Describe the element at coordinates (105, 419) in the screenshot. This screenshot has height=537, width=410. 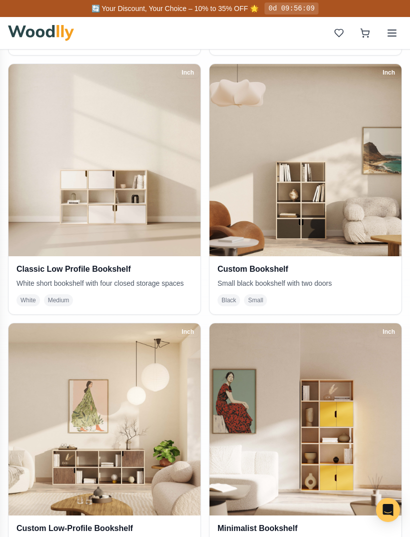
I see `img: Custom Low-Profile Bookshelf` at that location.